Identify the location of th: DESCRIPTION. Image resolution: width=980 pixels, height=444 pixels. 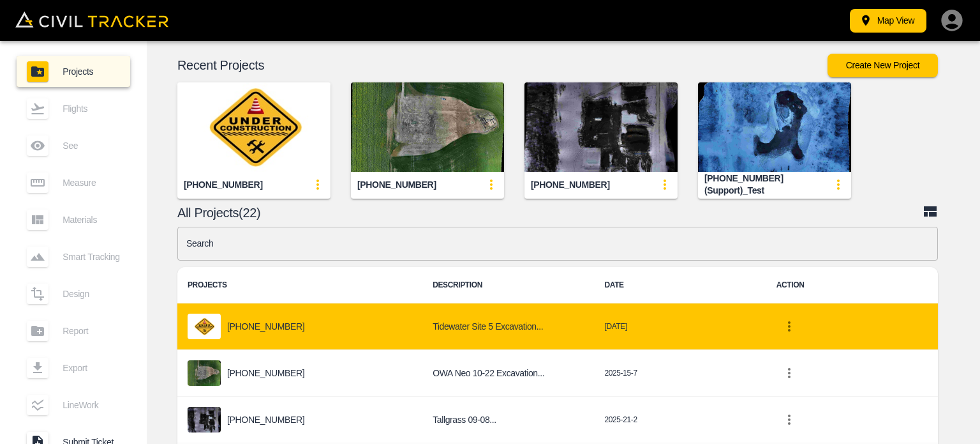
(508, 284).